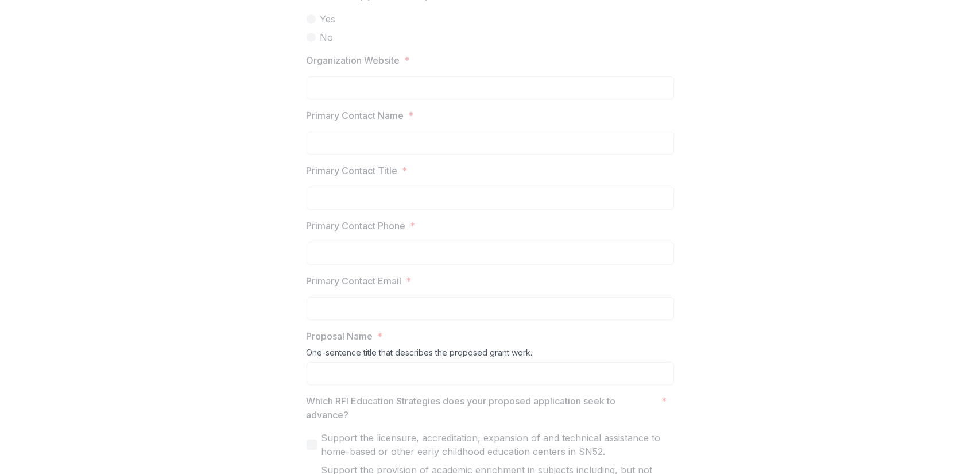  What do you see at coordinates (354, 281) in the screenshot?
I see `p: Primary Contact Email` at bounding box center [354, 281].